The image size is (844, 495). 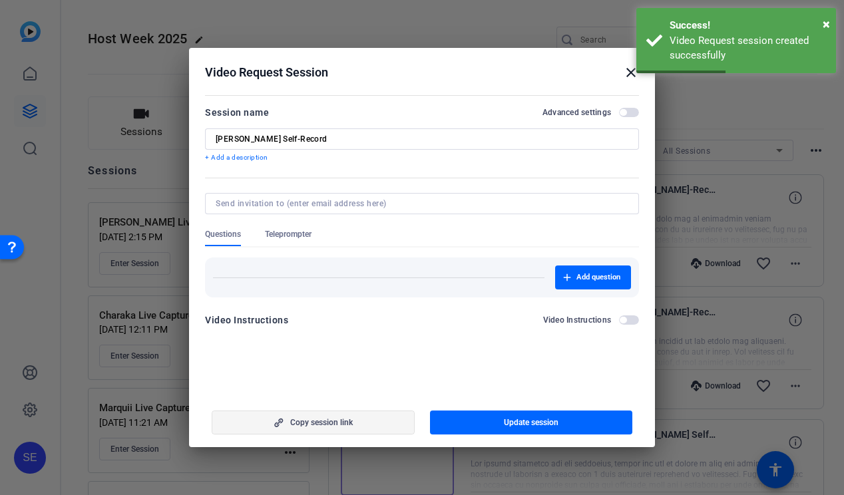 I want to click on mat-icon: close, so click(x=631, y=73).